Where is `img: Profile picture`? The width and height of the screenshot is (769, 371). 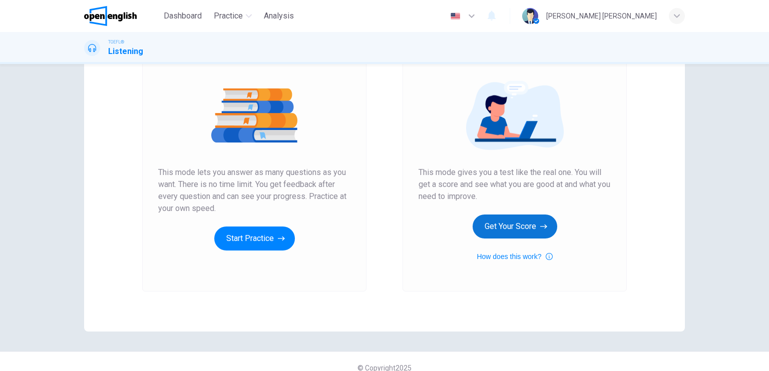
img: Profile picture is located at coordinates (530, 16).